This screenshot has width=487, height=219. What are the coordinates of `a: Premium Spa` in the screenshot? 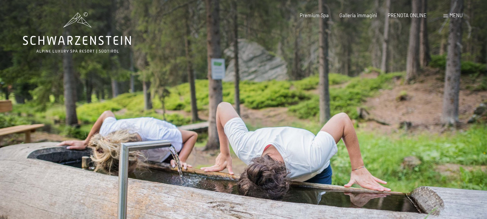 It's located at (314, 15).